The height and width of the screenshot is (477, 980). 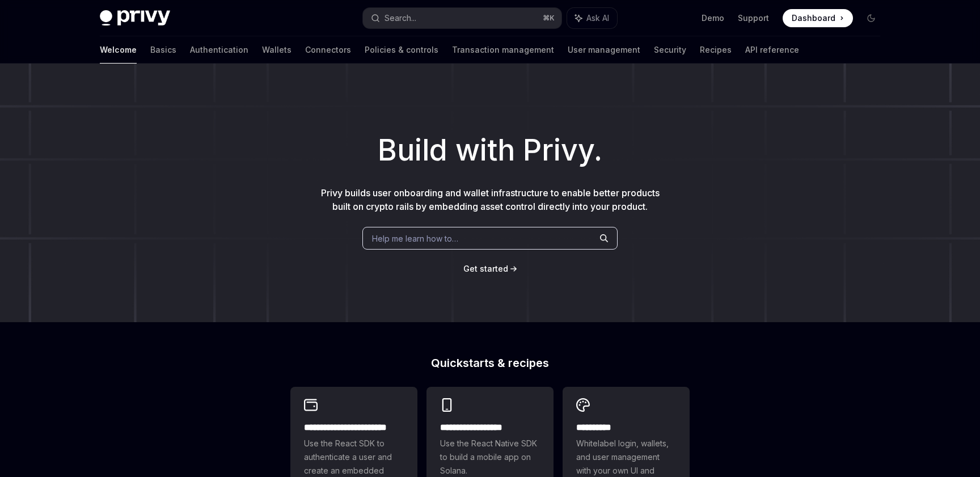 I want to click on a: Recipes, so click(x=716, y=50).